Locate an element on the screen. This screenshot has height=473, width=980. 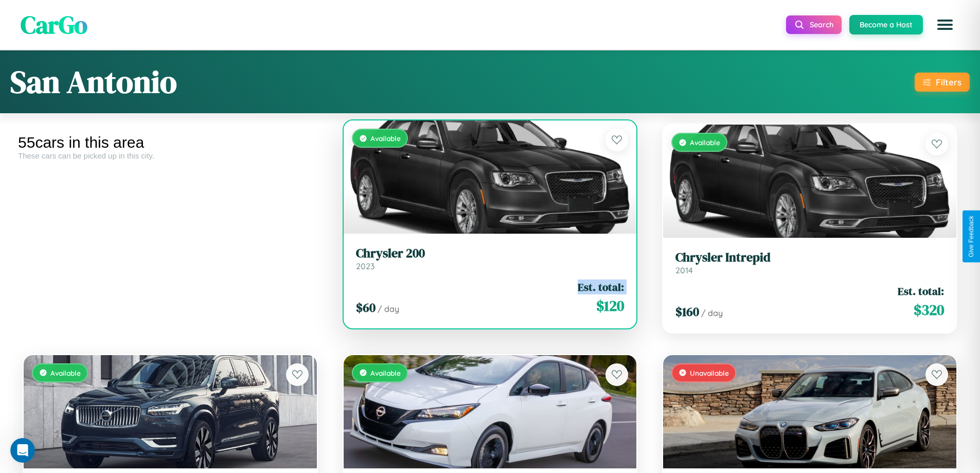
span: $ 160 is located at coordinates (687, 311).